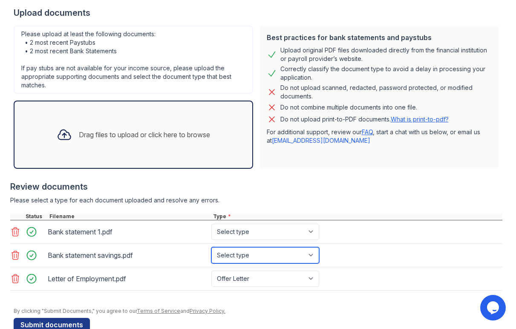 This screenshot has width=516, height=329. I want to click on div: Correctly classify the document type to avoid a delay in processing your application., so click(386, 73).